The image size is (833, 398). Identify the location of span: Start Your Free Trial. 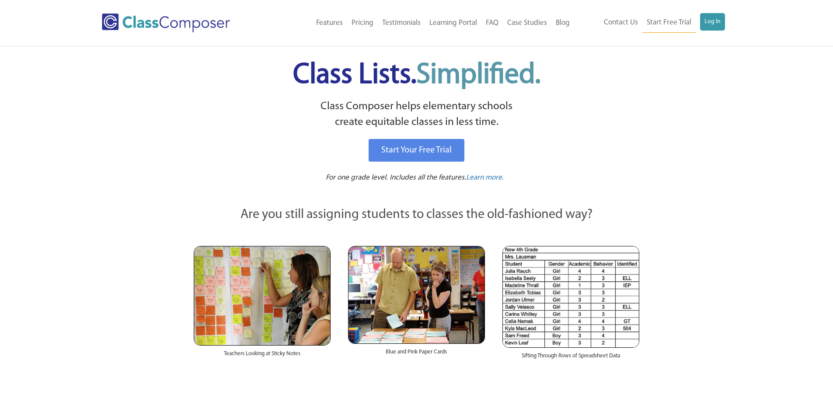
(416, 150).